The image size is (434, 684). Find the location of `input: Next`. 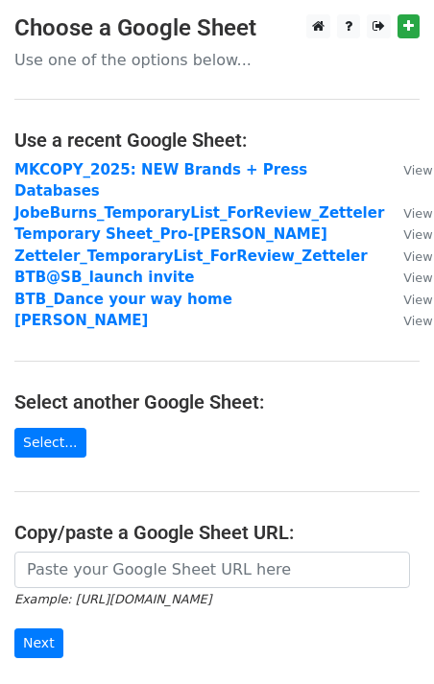

input: Next is located at coordinates (38, 643).